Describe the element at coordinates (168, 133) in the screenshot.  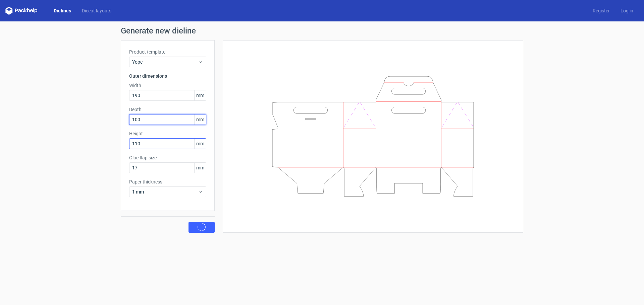
I see `label: Height` at that location.